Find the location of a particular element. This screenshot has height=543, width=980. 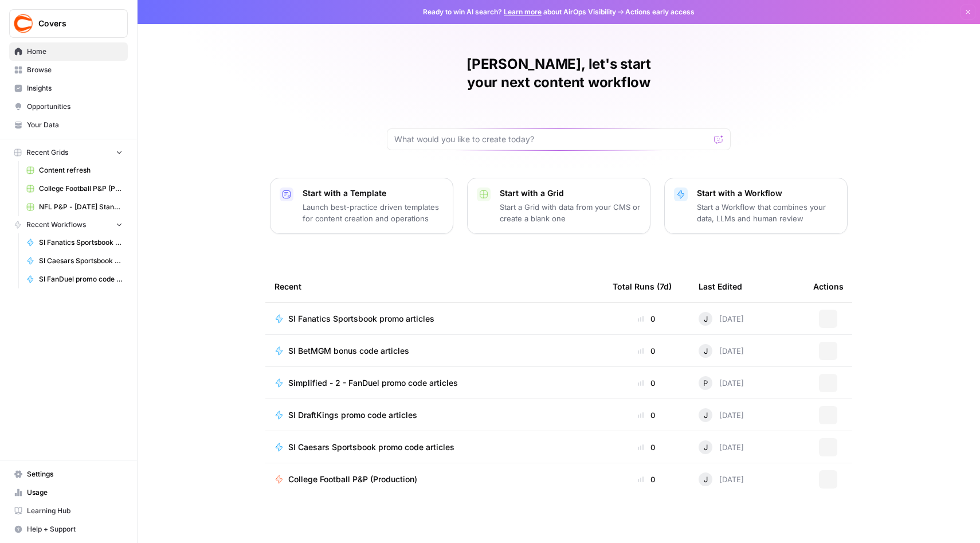

span: Ready to win AI search? about AirOps Visibility is located at coordinates (519, 12).